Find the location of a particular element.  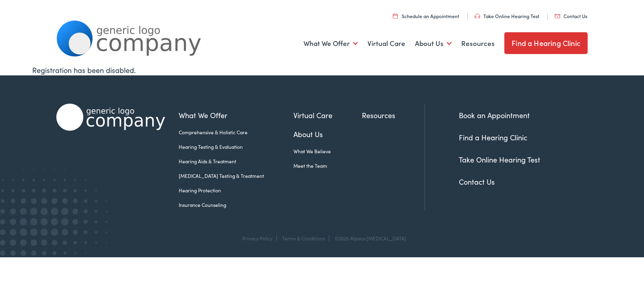

img: Alpaca Audiology is located at coordinates (111, 117).